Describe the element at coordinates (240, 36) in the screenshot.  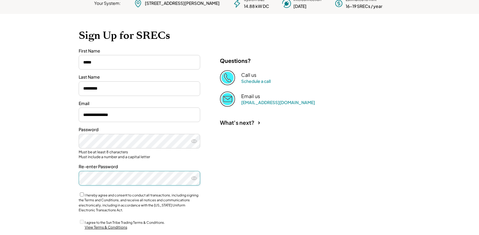
I see `h1: Sign Up for SRECs` at that location.